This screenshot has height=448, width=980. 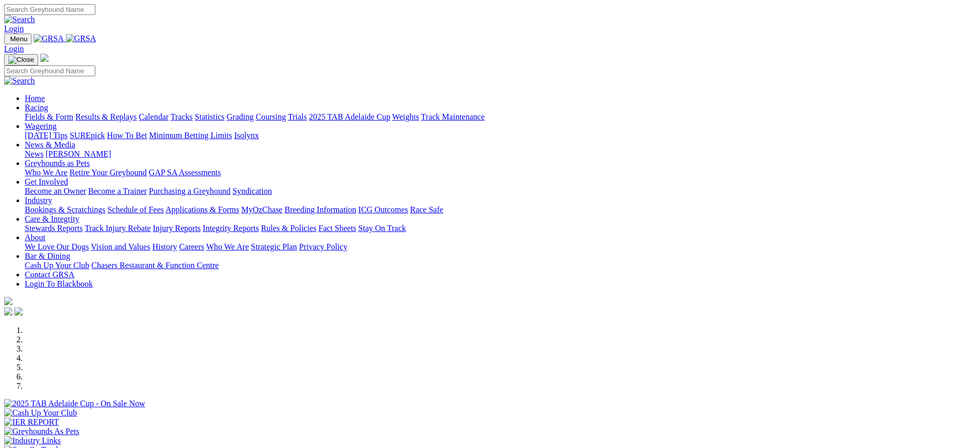 I want to click on a: Fields & Form, so click(x=49, y=116).